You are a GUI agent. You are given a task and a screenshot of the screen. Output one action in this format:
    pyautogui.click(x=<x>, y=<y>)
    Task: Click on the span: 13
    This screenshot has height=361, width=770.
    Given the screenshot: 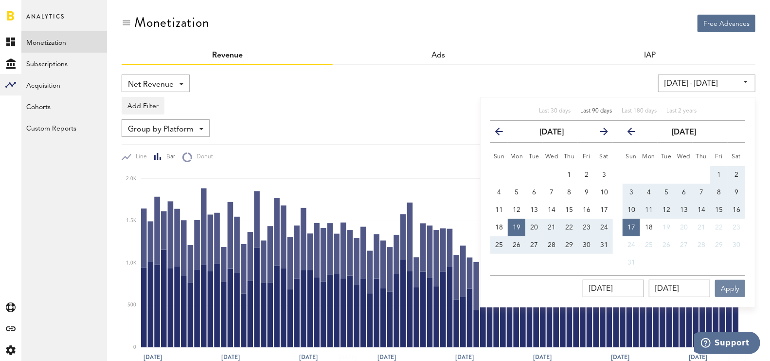 What is the action you would take?
    pyautogui.click(x=684, y=210)
    